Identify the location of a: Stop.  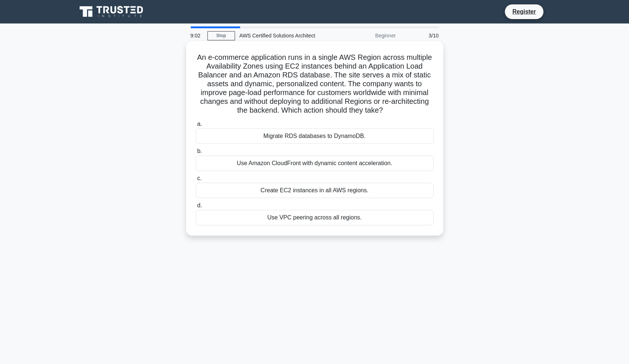
(221, 35).